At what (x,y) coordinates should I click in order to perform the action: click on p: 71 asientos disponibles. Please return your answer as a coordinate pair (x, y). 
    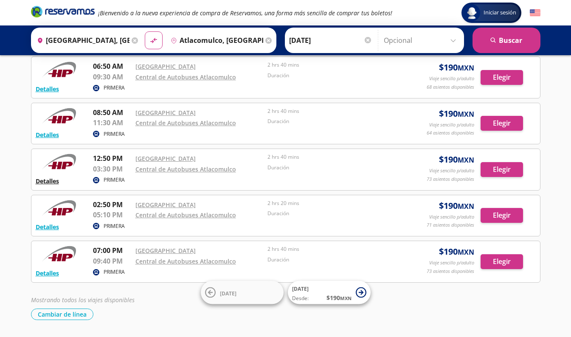
    Looking at the image, I should click on (451, 225).